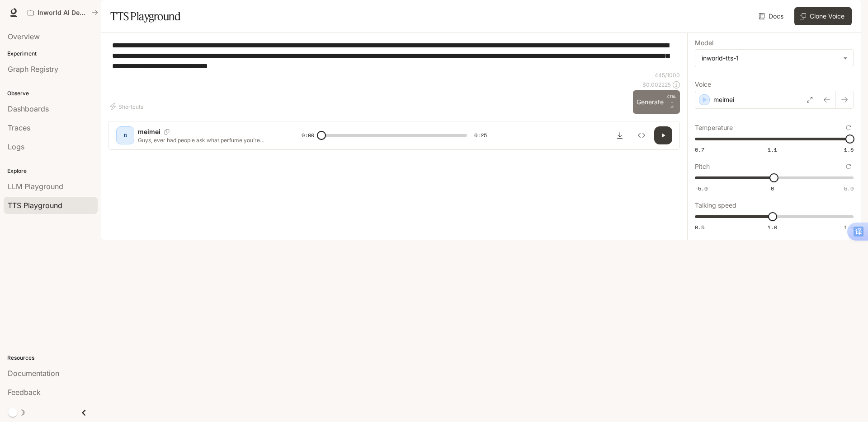 This screenshot has height=422, width=868. What do you see at coordinates (642, 135) in the screenshot?
I see `button: Inspect` at bounding box center [642, 135].